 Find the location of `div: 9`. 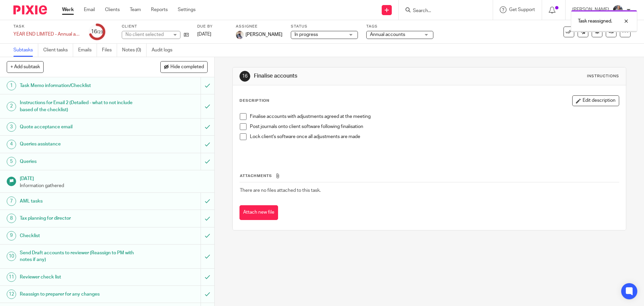

div: 9 is located at coordinates (11, 236).